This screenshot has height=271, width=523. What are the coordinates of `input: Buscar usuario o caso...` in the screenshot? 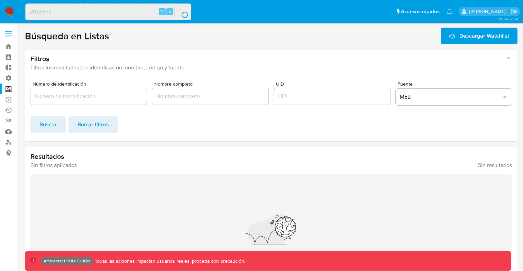 It's located at (108, 12).